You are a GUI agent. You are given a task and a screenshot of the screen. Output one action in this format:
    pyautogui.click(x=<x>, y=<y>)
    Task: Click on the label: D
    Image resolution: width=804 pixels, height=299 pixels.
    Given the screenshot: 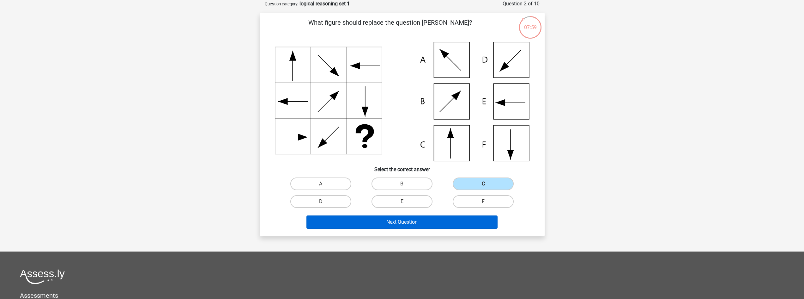 What is the action you would take?
    pyautogui.click(x=321, y=201)
    